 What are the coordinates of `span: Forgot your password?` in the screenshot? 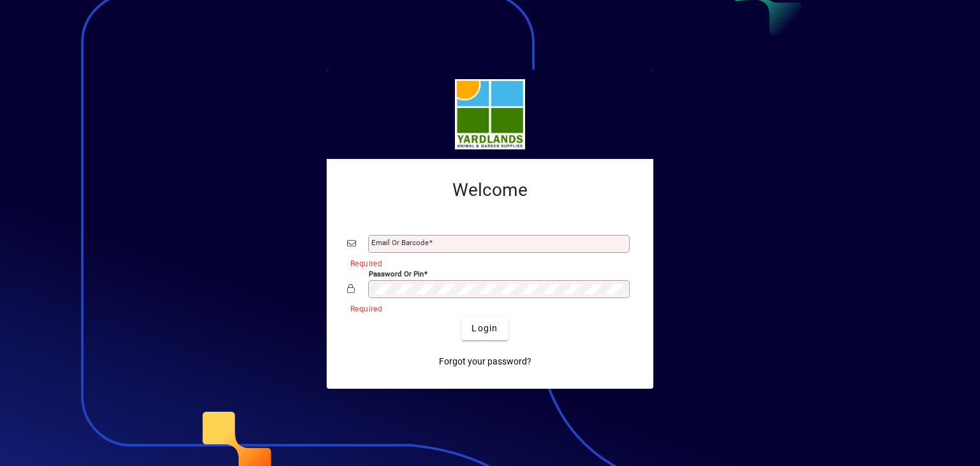 It's located at (485, 361).